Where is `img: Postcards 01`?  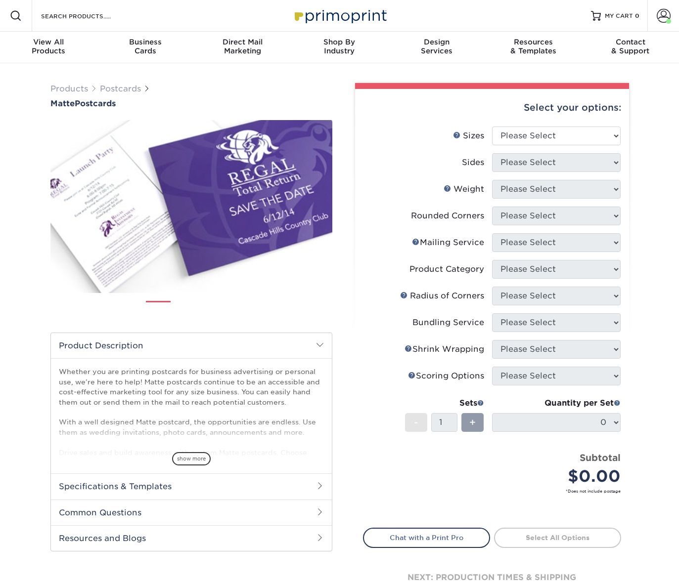
img: Postcards 01 is located at coordinates (158, 310).